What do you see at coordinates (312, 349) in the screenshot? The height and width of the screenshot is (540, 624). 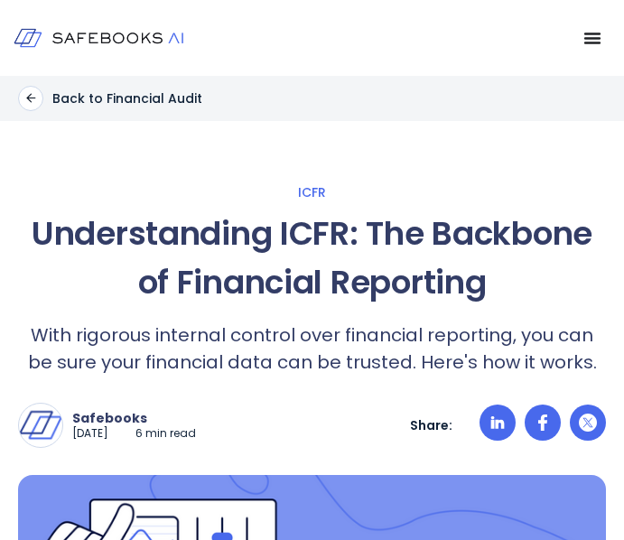 I see `p: With rigorous internal control over financial reporting, you can be sure your financial data can ...` at bounding box center [312, 349].